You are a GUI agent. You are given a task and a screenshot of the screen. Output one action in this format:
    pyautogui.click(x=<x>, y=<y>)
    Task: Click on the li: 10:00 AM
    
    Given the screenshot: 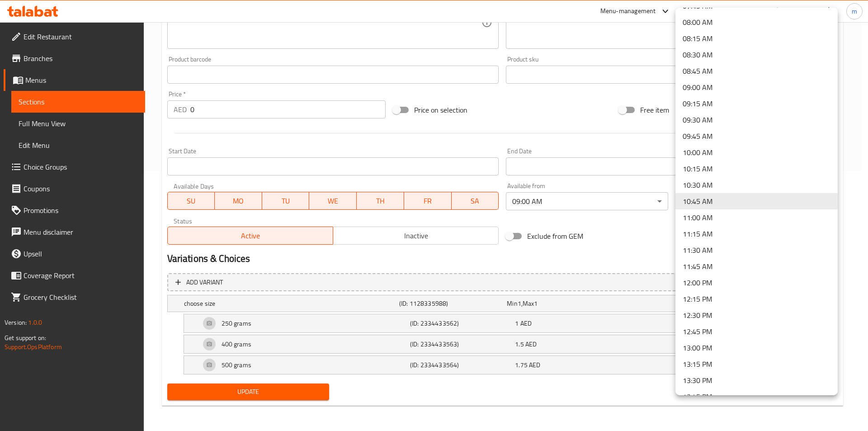 What is the action you would take?
    pyautogui.click(x=756, y=152)
    